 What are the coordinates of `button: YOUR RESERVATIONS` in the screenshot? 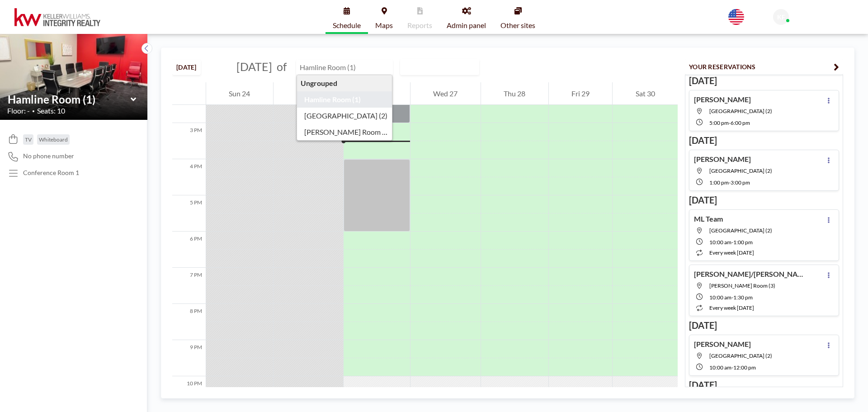 It's located at (764, 66).